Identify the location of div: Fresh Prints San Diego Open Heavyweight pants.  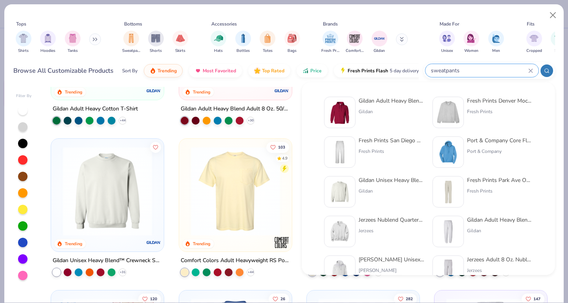
(392, 140).